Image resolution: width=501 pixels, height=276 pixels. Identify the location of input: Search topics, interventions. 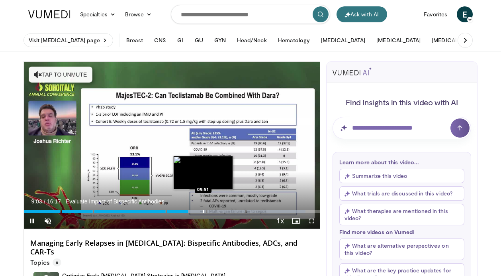
(250, 14).